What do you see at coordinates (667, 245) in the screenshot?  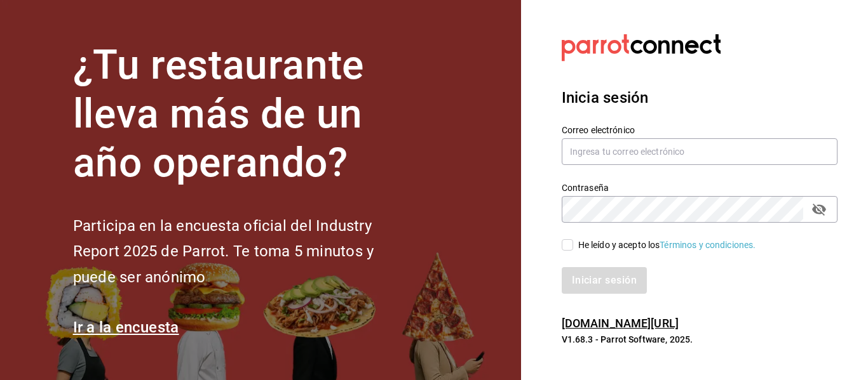 I see `div: He leído y acepto los` at bounding box center [667, 245].